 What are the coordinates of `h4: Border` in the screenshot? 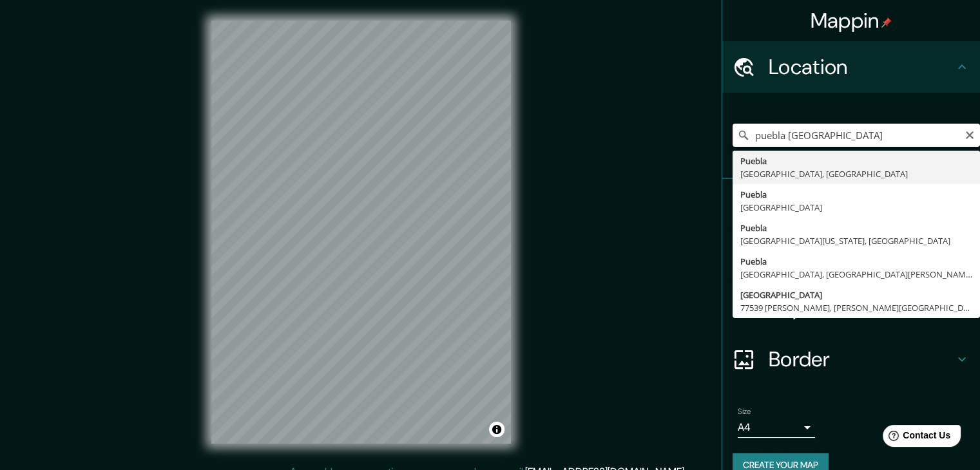 It's located at (862, 359).